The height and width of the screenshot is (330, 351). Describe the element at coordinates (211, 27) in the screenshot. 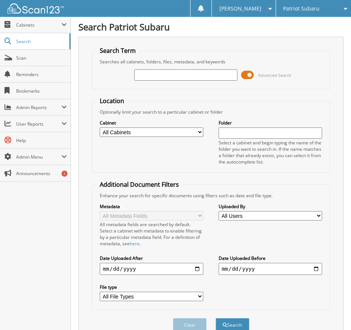

I see `h1: Search Patriot Subaru` at that location.